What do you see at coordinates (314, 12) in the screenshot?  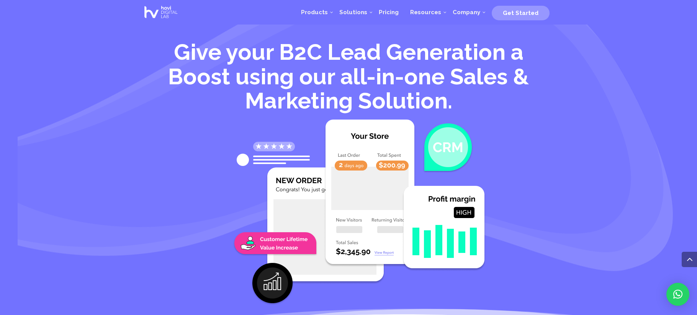 I see `a: Products` at bounding box center [314, 12].